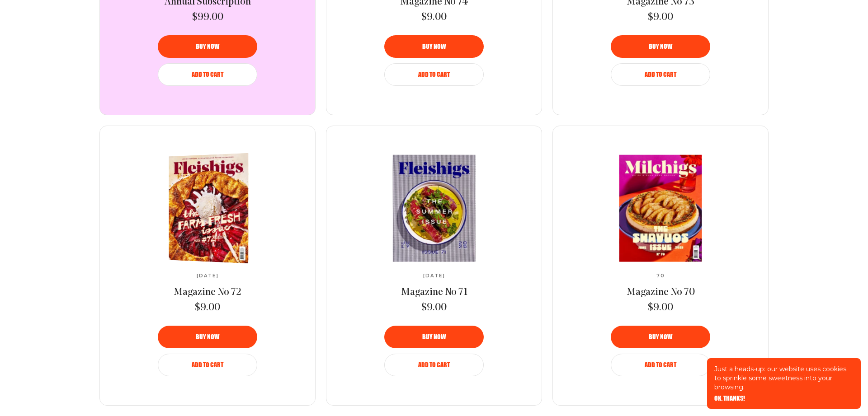 This screenshot has height=416, width=868. Describe the element at coordinates (730, 398) in the screenshot. I see `span: OK, THANKS!` at that location.